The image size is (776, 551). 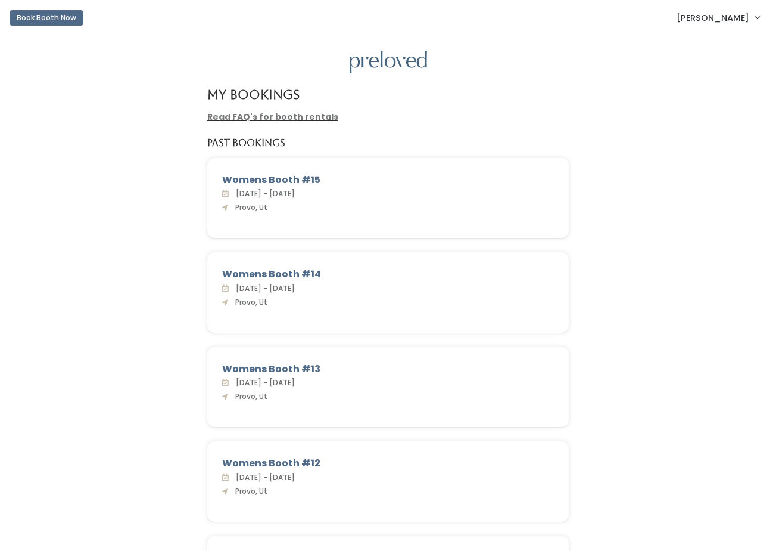 What do you see at coordinates (253, 94) in the screenshot?
I see `h4: My Bookings` at bounding box center [253, 94].